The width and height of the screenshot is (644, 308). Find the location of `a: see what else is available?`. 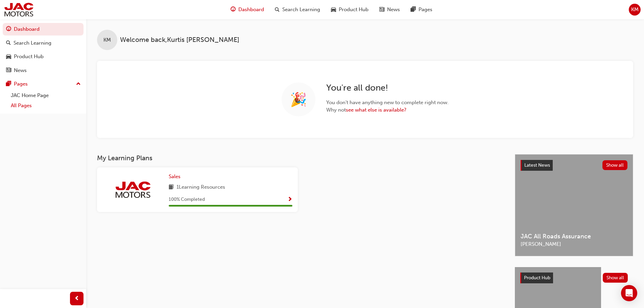

a: see what else is available? is located at coordinates (376, 110).